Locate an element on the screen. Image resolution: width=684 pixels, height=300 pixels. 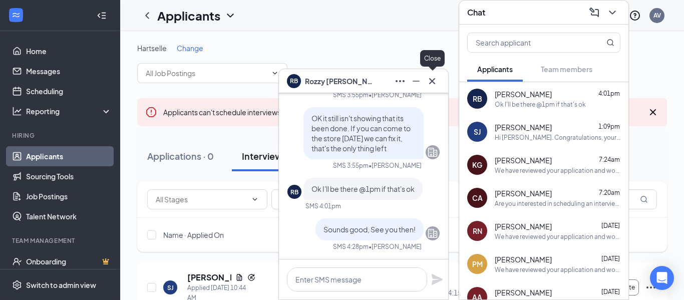
span: Sounds good, See you then! is located at coordinates (369, 229).